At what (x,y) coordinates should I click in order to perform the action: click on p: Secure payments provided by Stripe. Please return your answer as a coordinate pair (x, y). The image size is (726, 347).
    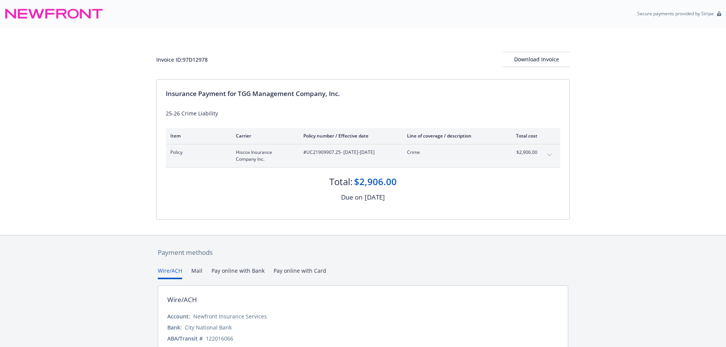
    Looking at the image, I should click on (675, 13).